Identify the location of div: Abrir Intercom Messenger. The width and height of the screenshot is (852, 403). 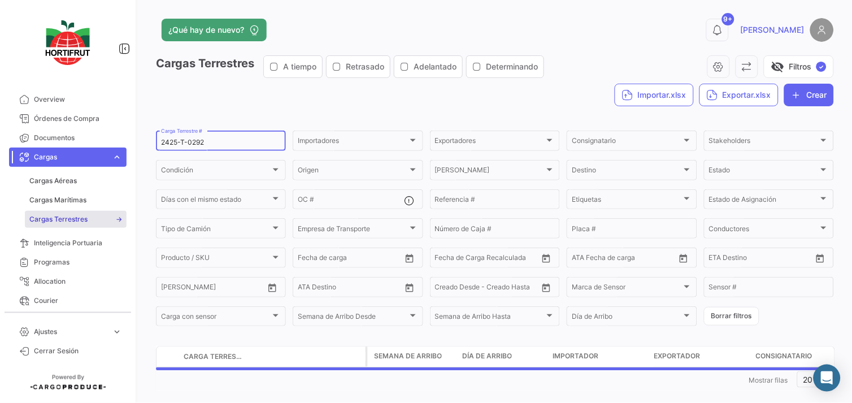
(827, 378).